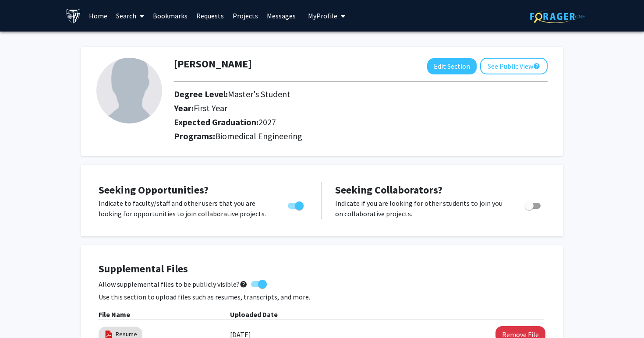  What do you see at coordinates (323, 16) in the screenshot?
I see `span: My Profile` at bounding box center [323, 16].